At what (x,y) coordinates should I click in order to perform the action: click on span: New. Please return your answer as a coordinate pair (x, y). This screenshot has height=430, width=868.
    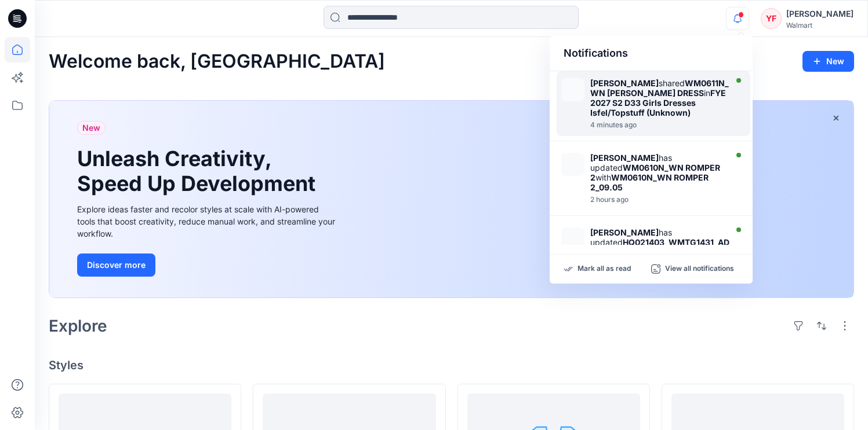
    Looking at the image, I should click on (91, 128).